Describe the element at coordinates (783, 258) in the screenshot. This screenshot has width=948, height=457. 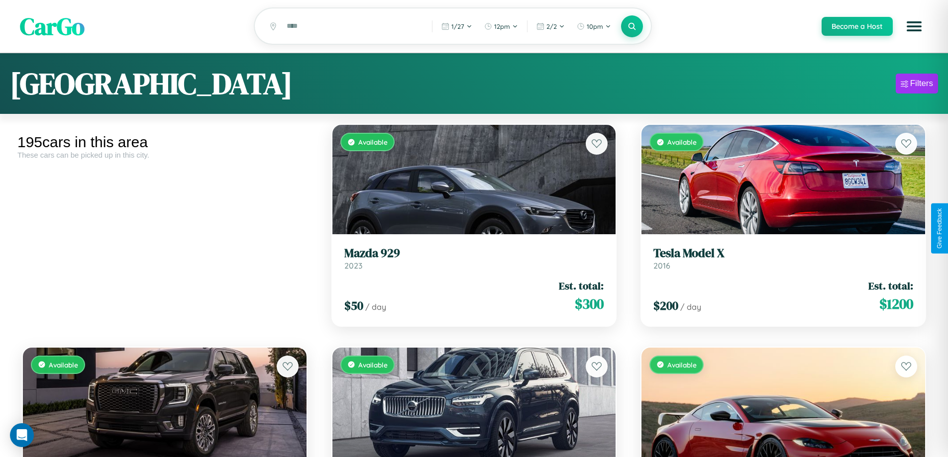
I see `a: Tesla Model X2016` at that location.